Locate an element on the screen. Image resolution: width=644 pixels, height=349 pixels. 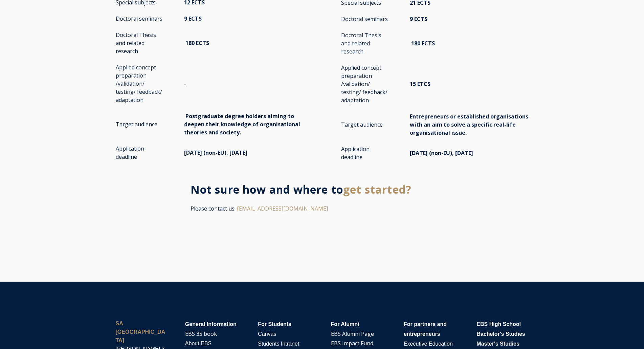
a: EBS Alumni Page is located at coordinates (353, 334).